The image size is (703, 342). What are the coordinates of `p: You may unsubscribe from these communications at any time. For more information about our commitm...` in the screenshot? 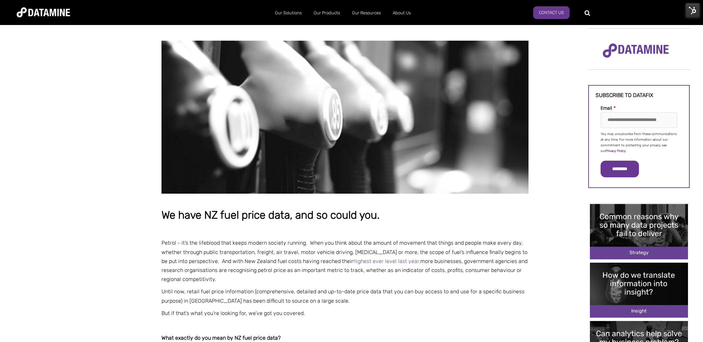 It's located at (639, 143).